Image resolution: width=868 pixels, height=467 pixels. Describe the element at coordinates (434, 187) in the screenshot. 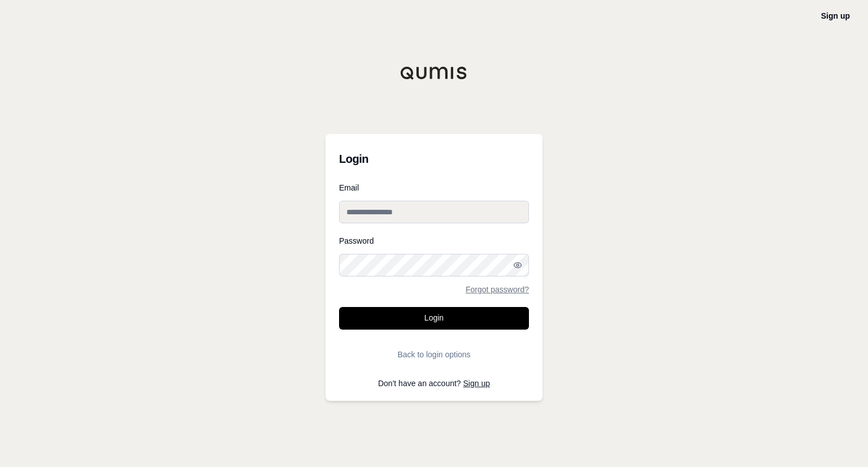

I see `label: Email` at that location.